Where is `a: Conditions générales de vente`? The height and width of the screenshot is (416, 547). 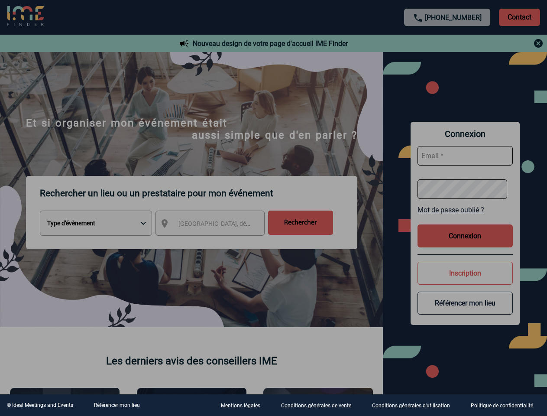
a: Conditions générales de vente is located at coordinates (320, 405).